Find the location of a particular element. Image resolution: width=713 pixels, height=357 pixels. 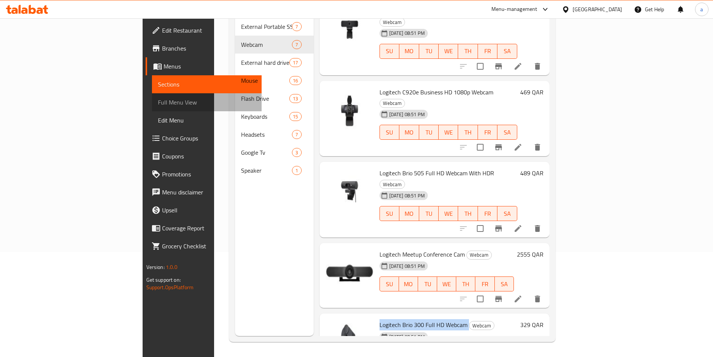

a: Upsell is located at coordinates (204, 210).